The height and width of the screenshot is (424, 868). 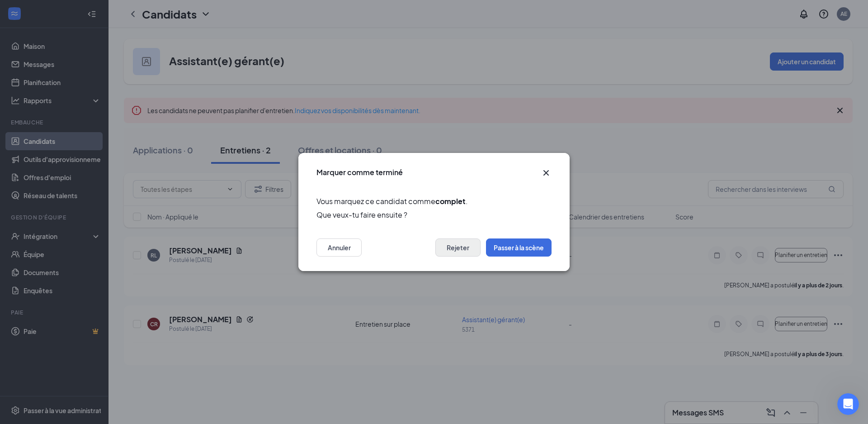 I want to click on button: Passer à la scène, so click(x=519, y=247).